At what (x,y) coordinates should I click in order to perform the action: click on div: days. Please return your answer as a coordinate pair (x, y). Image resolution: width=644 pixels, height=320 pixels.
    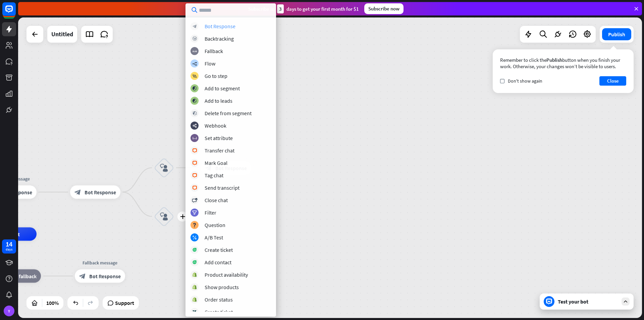
    Looking at the image, I should click on (9, 249).